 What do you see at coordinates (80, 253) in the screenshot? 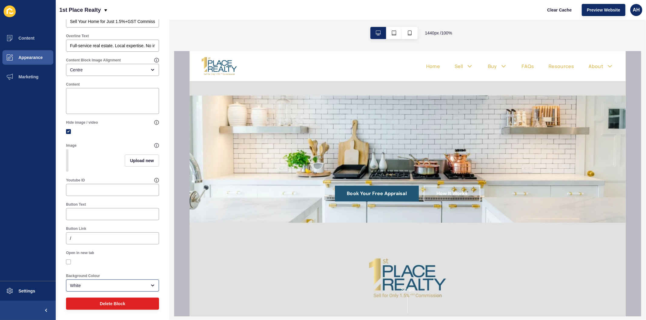
I see `label: Open in new tab` at bounding box center [80, 253].